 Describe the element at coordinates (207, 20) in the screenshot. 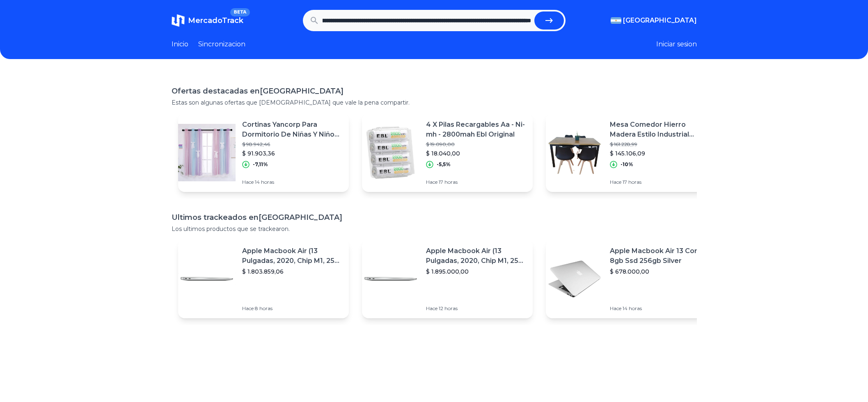

I see `a: MercadoTrackBETA` at that location.